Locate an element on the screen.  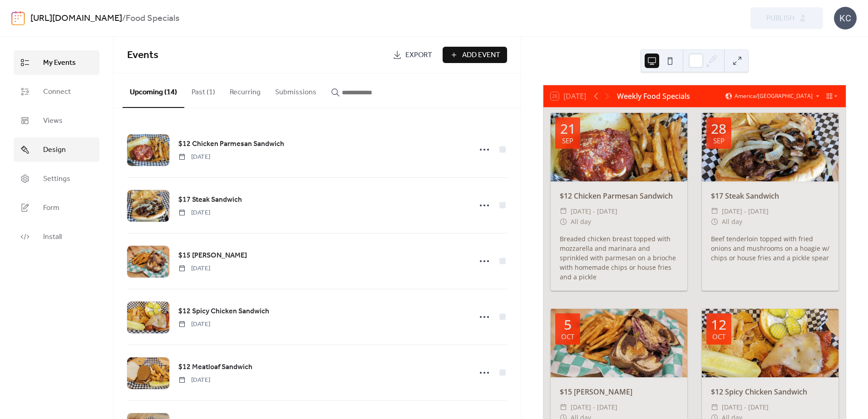
span: Form is located at coordinates (51, 208).